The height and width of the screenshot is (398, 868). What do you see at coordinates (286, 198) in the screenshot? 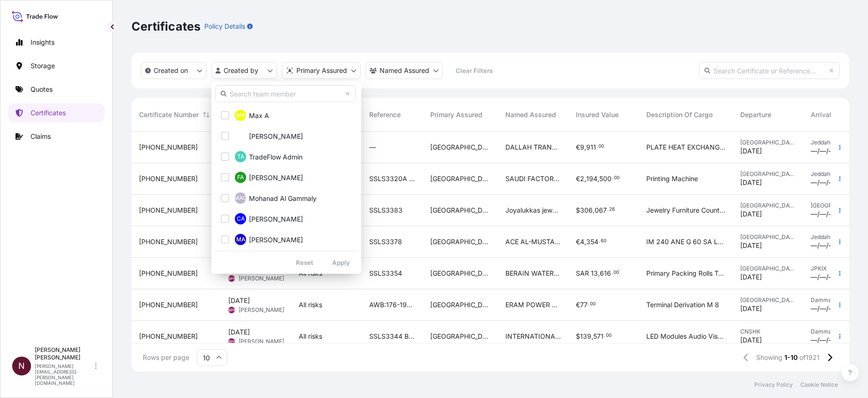
I see `button: MAGMohanad Al Gammaly` at bounding box center [286, 198].